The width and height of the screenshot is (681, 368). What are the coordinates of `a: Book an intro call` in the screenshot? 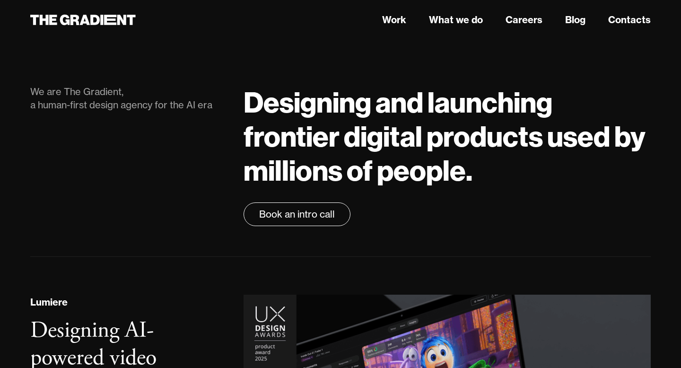 It's located at (297, 214).